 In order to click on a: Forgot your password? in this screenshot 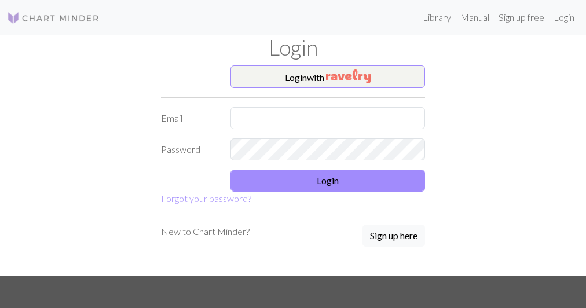, I will do `click(206, 198)`.